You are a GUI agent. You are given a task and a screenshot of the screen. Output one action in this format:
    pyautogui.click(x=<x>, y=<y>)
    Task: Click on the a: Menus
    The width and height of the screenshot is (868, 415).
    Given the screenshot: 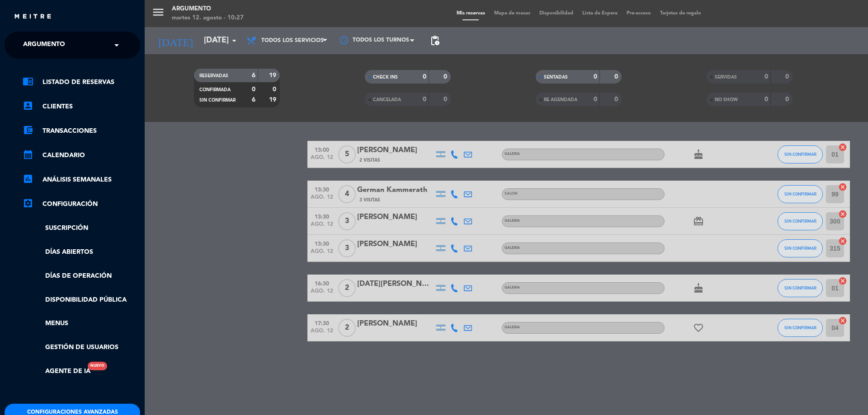 What is the action you would take?
    pyautogui.click(x=81, y=323)
    